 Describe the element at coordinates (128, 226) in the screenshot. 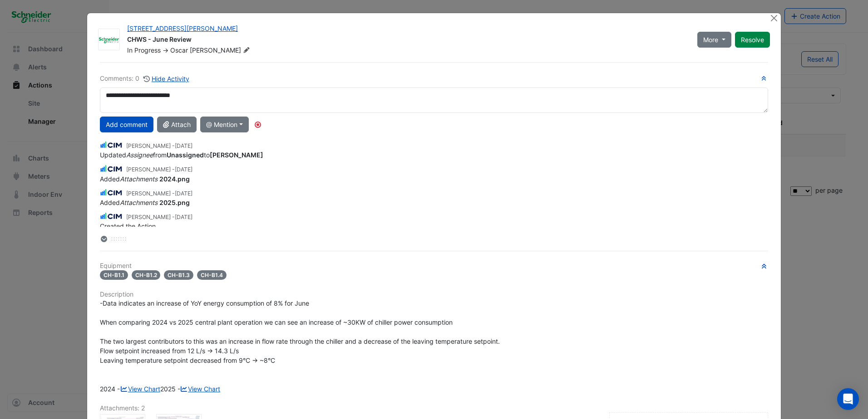

I see `span: Created the Action` at that location.